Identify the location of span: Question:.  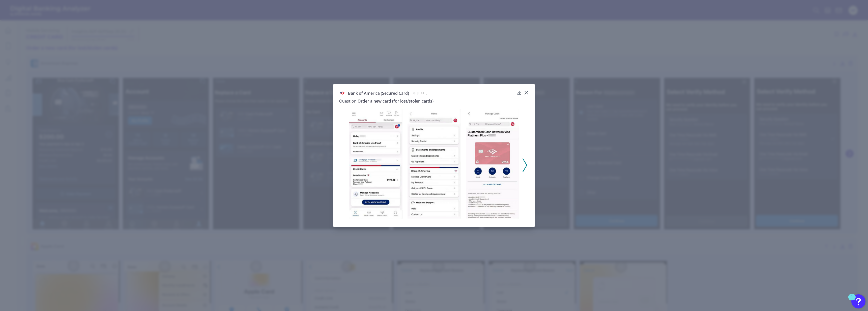
(348, 101).